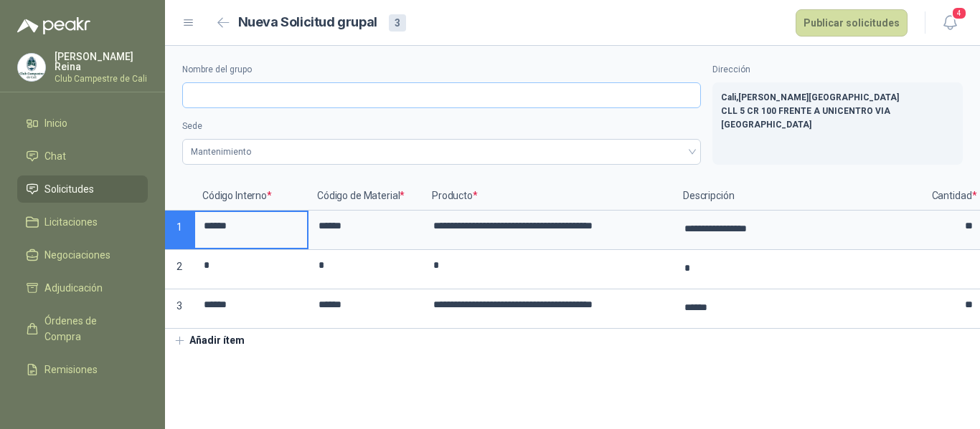 This screenshot has height=429, width=980. I want to click on span: Órdenes de Compra, so click(89, 329).